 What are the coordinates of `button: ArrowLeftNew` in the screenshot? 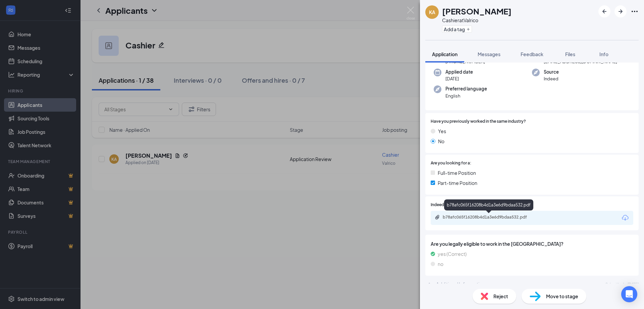 It's located at (605, 12).